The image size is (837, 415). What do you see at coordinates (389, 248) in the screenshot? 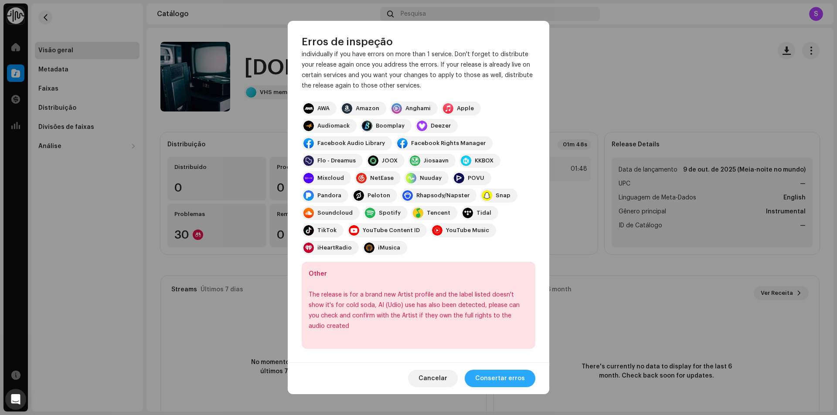
I see `div: iMusica` at bounding box center [389, 248].